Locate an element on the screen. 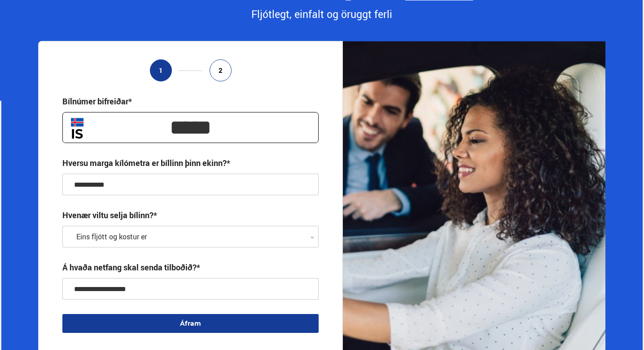 Image resolution: width=644 pixels, height=350 pixels. span: 1 is located at coordinates (161, 70).